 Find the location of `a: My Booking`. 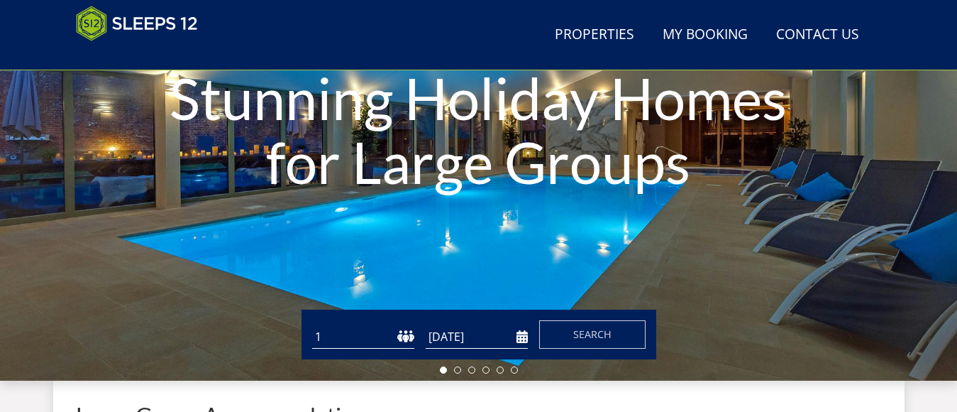

a: My Booking is located at coordinates (705, 35).